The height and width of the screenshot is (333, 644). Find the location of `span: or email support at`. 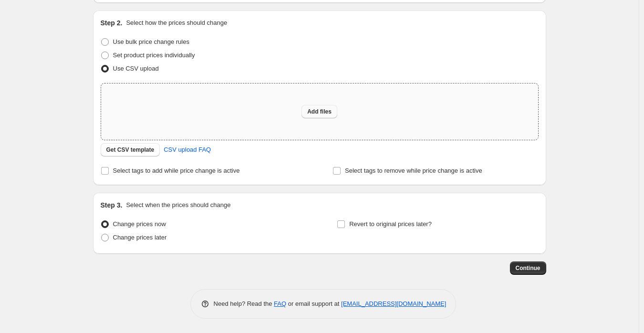

span: or email support at is located at coordinates (314, 304).